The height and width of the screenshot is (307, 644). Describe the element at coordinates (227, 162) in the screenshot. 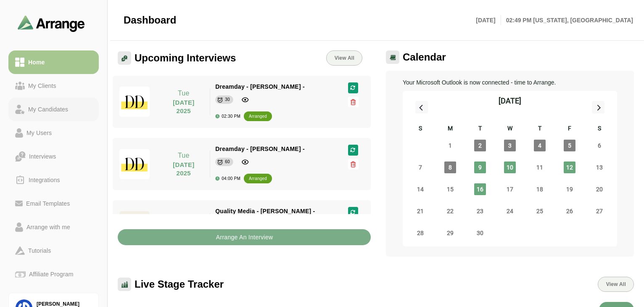

I see `div: 60` at that location.